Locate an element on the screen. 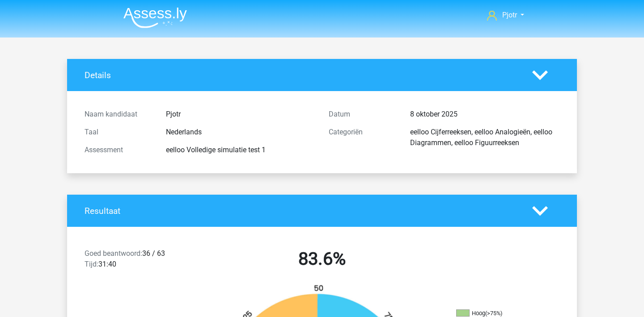 This screenshot has height=317, width=644. h4: Resultaat is located at coordinates (301, 211).